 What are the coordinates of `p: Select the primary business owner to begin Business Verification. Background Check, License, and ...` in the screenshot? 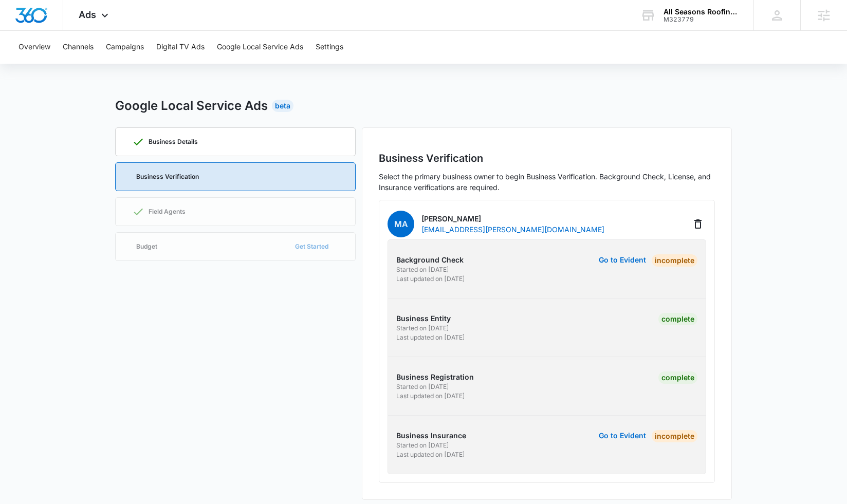 It's located at (547, 182).